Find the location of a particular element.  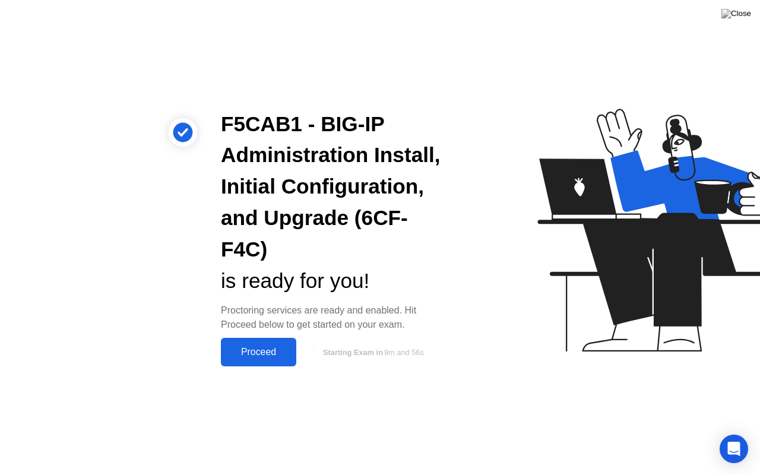

img: Close is located at coordinates (736, 14).